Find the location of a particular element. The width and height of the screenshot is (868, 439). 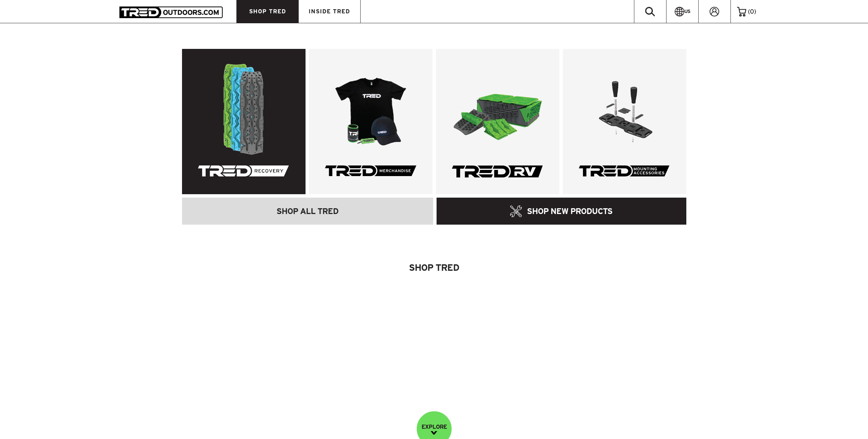

a: TRED Outdoors America is located at coordinates (171, 12).